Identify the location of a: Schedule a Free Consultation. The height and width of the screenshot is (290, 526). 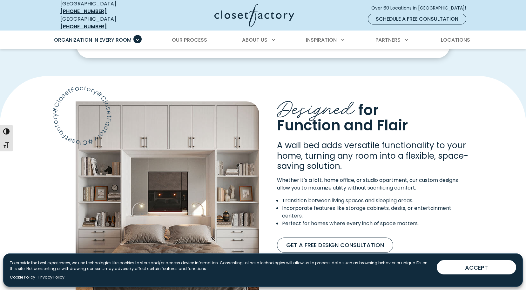
(417, 19).